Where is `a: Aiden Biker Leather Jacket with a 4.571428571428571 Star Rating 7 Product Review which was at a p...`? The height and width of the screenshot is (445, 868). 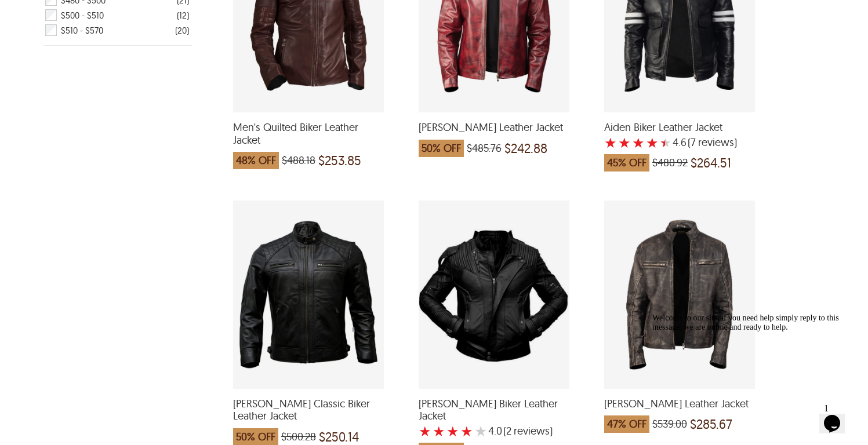
a: Aiden Biker Leather Jacket with a 4.571428571428571 Star Rating 7 Product Review which was at a p... is located at coordinates (680, 141).